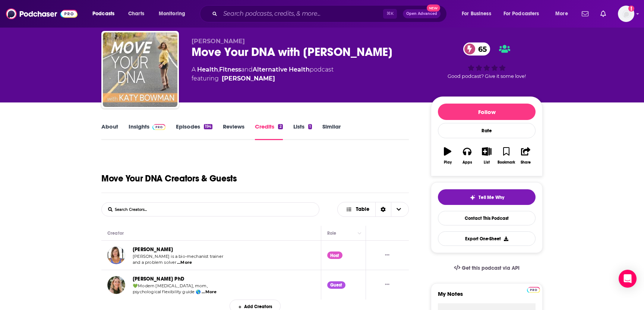  What do you see at coordinates (136, 14) in the screenshot?
I see `a: Charts` at bounding box center [136, 14].